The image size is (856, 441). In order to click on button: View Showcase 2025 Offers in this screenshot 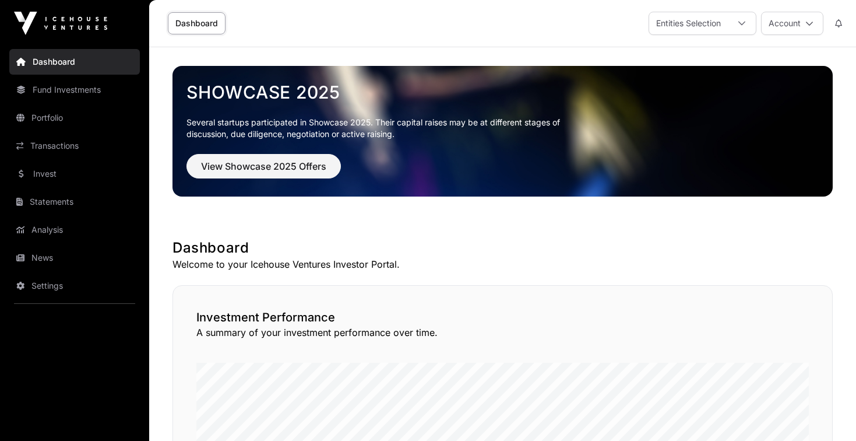, I will do `click(264, 166)`.